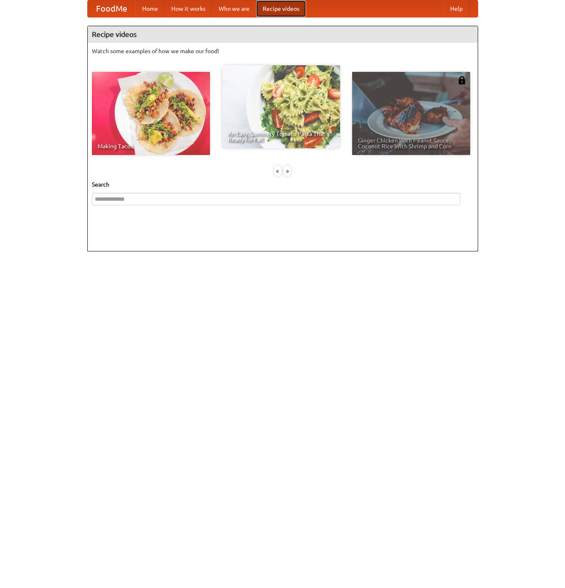  Describe the element at coordinates (281, 9) in the screenshot. I see `a: Recipe videos` at that location.